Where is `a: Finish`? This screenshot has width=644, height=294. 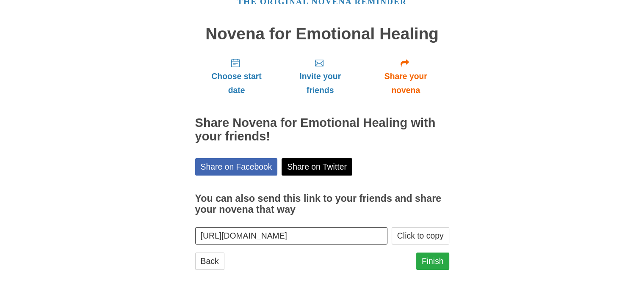 a: Finish is located at coordinates (432, 261).